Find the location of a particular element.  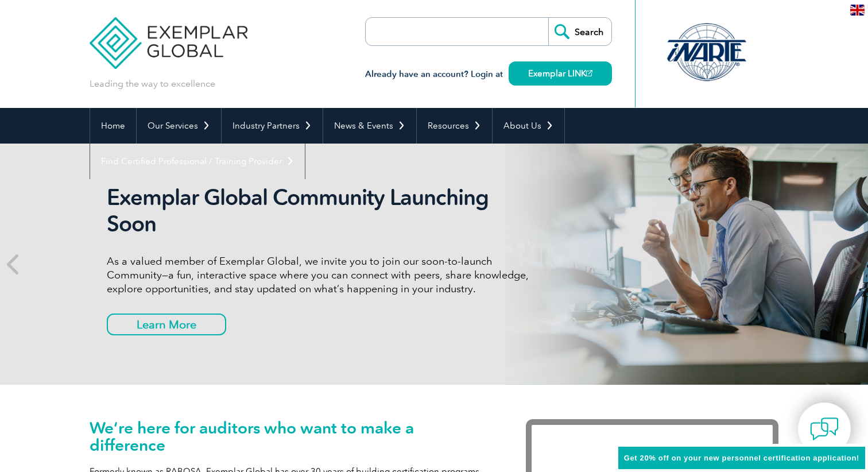

a: About Us is located at coordinates (528, 126).